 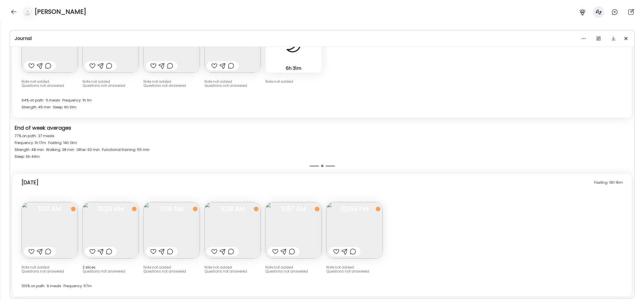 What do you see at coordinates (50, 209) in the screenshot?
I see `span: 10:11 AM` at bounding box center [50, 209].